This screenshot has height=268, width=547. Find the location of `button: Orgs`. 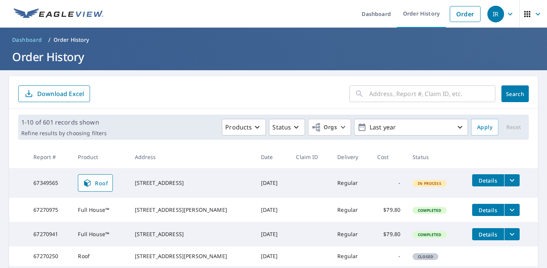

button: Orgs is located at coordinates (329, 127).